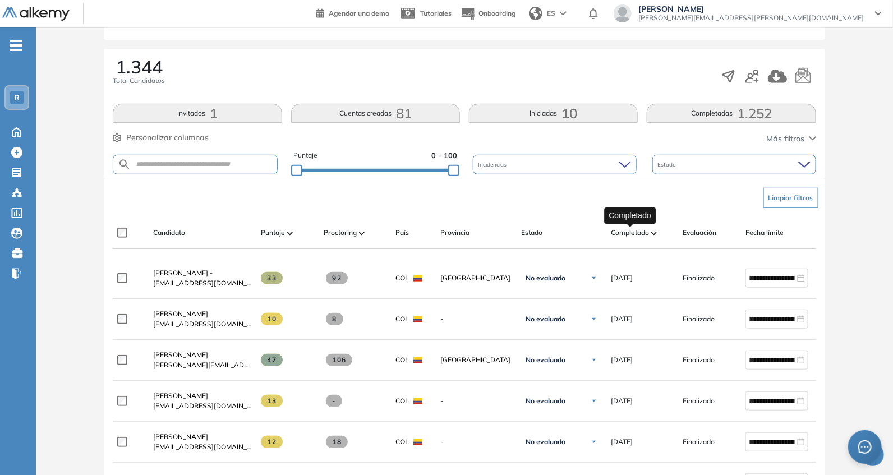 Image resolution: width=893 pixels, height=475 pixels. Describe the element at coordinates (336, 278) in the screenshot. I see `span: 92` at that location.